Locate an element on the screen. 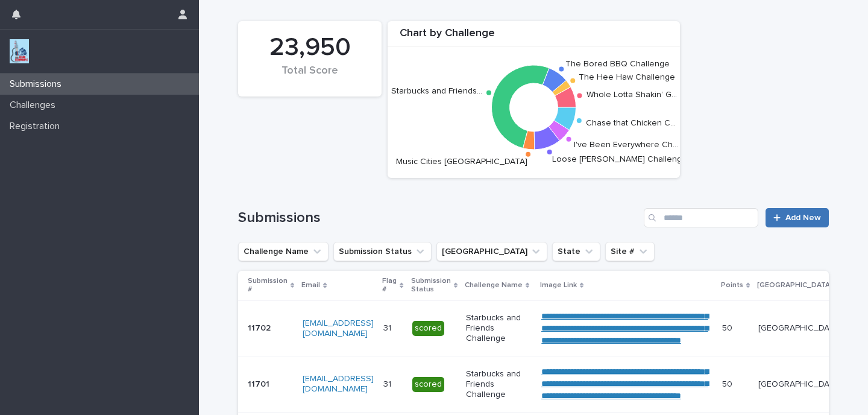 The image size is (868, 415). text: I've Been Everywhere Ch… is located at coordinates (625, 144).